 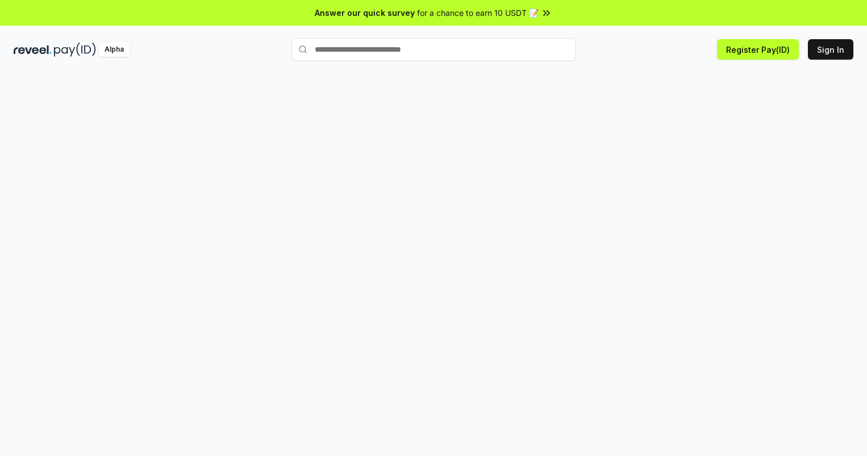 I want to click on div: Alpha, so click(x=114, y=49).